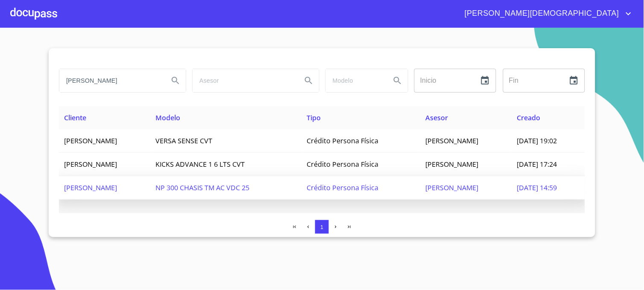 This screenshot has height=290, width=644. I want to click on span: VERSA SENSE CVT, so click(184, 141).